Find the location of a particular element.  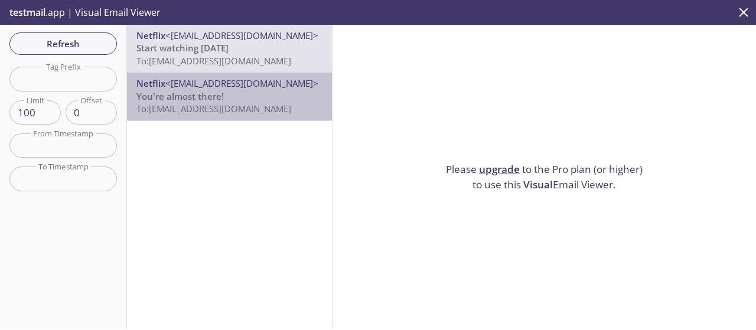

span: Visual is located at coordinates (538, 184).